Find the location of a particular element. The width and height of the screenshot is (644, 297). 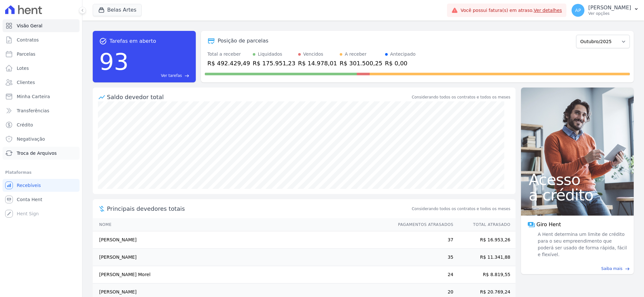

span: AP is located at coordinates (578, 10).